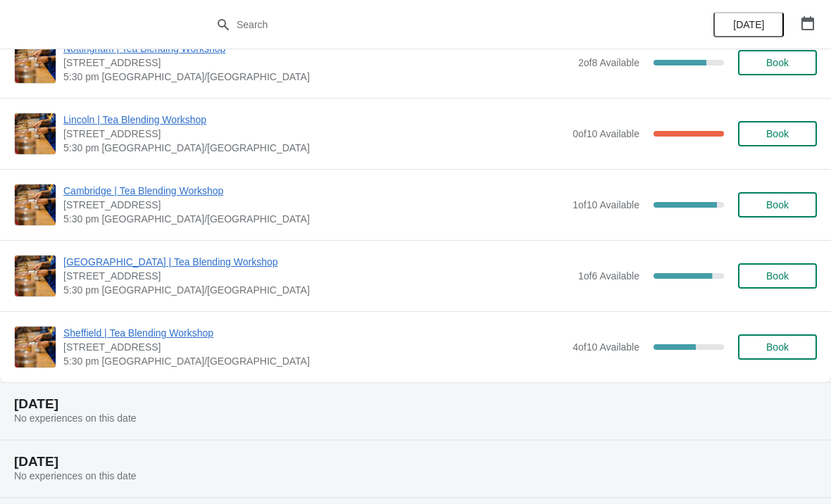  What do you see at coordinates (35, 134) in the screenshot?
I see `img: Lincoln | Tea Blending Workshop | 30 Sincil Street, Lincoln, LN5 7ET | 5:30 pm Europe/London` at bounding box center [35, 134].